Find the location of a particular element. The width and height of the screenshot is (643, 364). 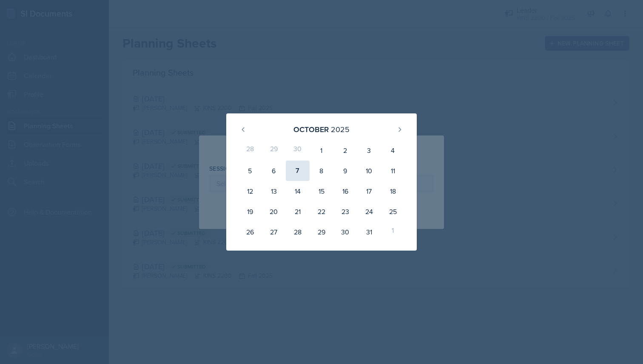

div: 20 is located at coordinates (274, 211).